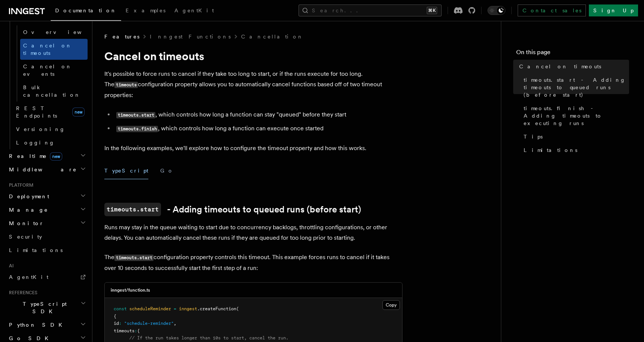 The height and width of the screenshot is (342, 644). What do you see at coordinates (50, 142) in the screenshot?
I see `a: Logging` at bounding box center [50, 142].